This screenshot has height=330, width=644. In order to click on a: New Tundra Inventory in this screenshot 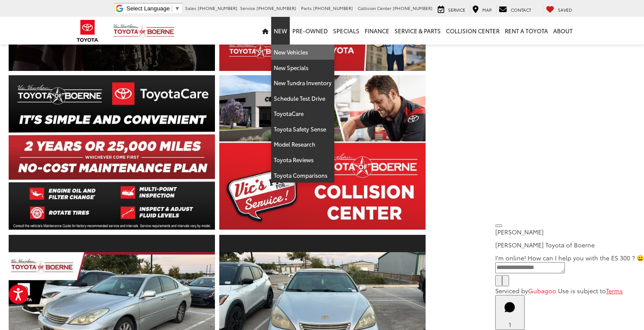, I will do `click(303, 83)`.